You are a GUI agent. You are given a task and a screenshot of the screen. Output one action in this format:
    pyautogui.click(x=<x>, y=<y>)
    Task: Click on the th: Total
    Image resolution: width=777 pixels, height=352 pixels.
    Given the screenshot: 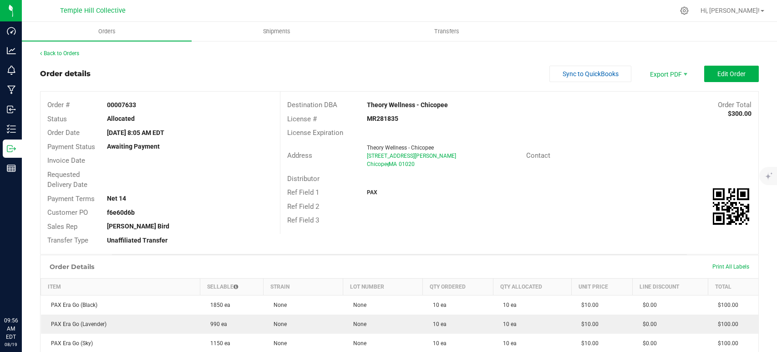 What is the action you would take?
    pyautogui.click(x=733, y=286)
    